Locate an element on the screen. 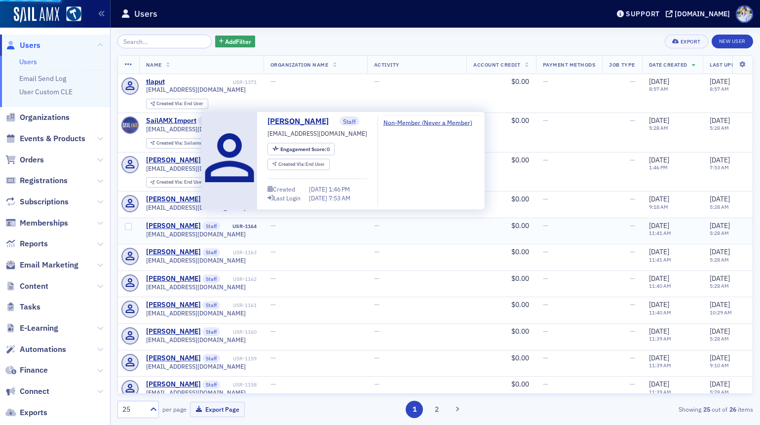 This screenshot has height=425, width=760. span: Engagement Score : is located at coordinates (304, 149).